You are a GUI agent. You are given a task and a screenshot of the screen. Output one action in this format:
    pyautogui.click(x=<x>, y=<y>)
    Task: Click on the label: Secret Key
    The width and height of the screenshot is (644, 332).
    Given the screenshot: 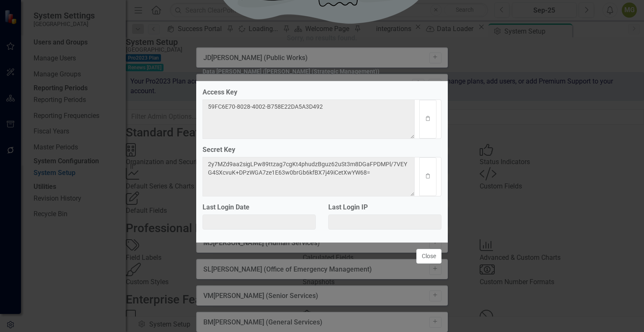 What is the action you would take?
    pyautogui.click(x=219, y=150)
    